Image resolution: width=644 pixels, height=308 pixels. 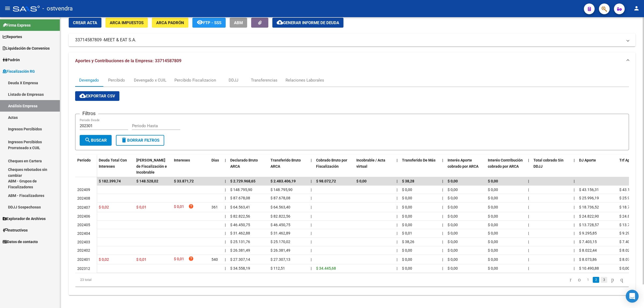 What do you see at coordinates (588, 280) in the screenshot?
I see `li: page 1` at bounding box center [588, 280].